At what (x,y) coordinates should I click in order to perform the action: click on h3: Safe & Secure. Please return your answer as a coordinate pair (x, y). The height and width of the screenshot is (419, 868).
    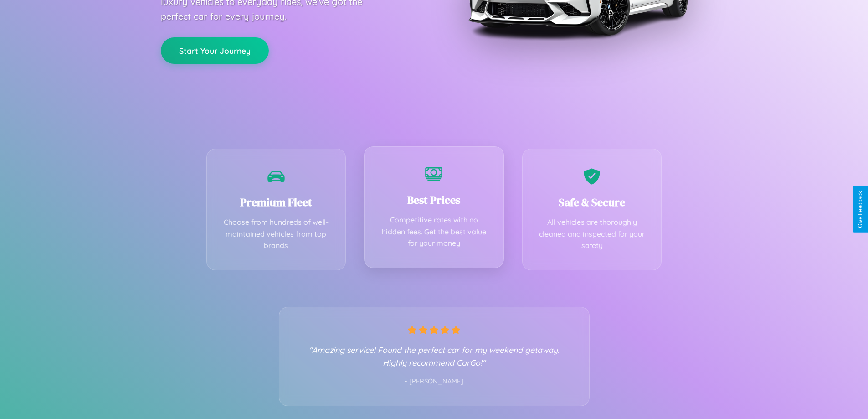
    Looking at the image, I should click on (592, 202).